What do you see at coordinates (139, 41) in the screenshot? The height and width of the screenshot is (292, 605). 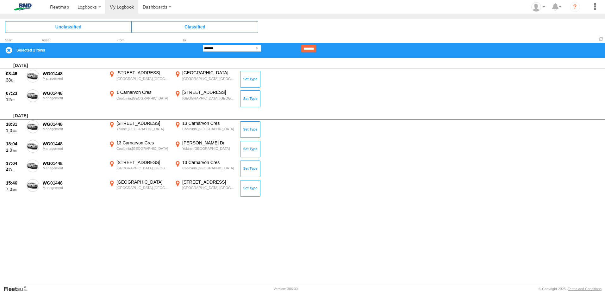 I see `div: From` at bounding box center [139, 41].